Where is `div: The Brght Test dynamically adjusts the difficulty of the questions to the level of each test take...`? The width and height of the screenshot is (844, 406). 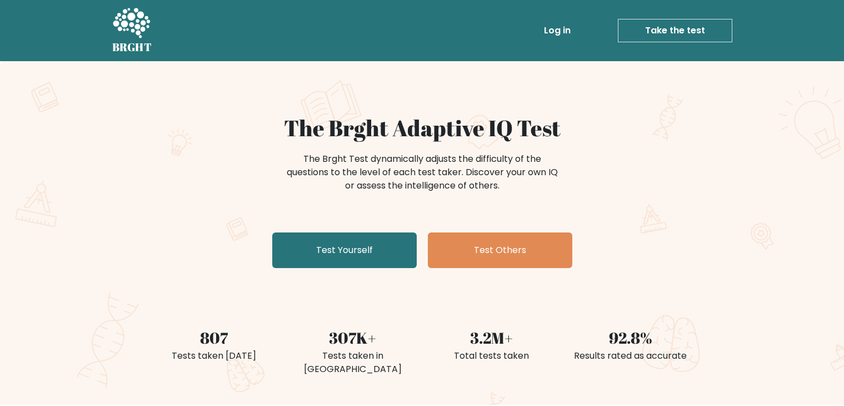 div: The Brght Test dynamically adjusts the difficulty of the questions to the level of each test take... is located at coordinates (422, 172).